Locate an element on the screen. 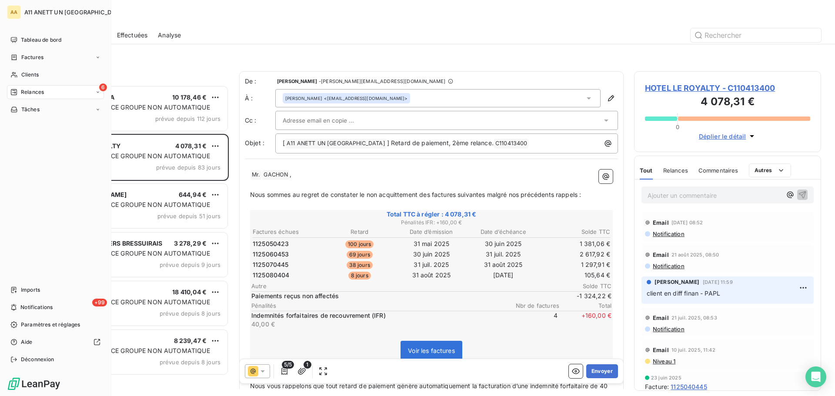  span: HOTEL LE ROYALTY - C110413400 is located at coordinates (728, 88).